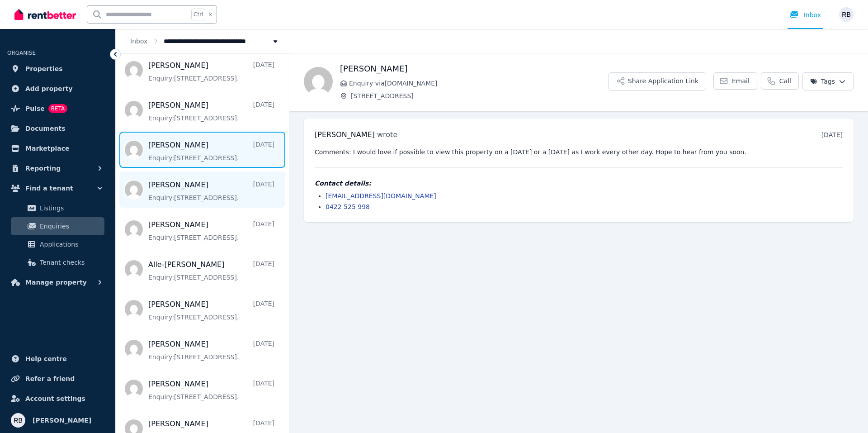 Image resolution: width=868 pixels, height=433 pixels. What do you see at coordinates (47, 149) in the screenshot?
I see `span: Marketplace` at bounding box center [47, 149].